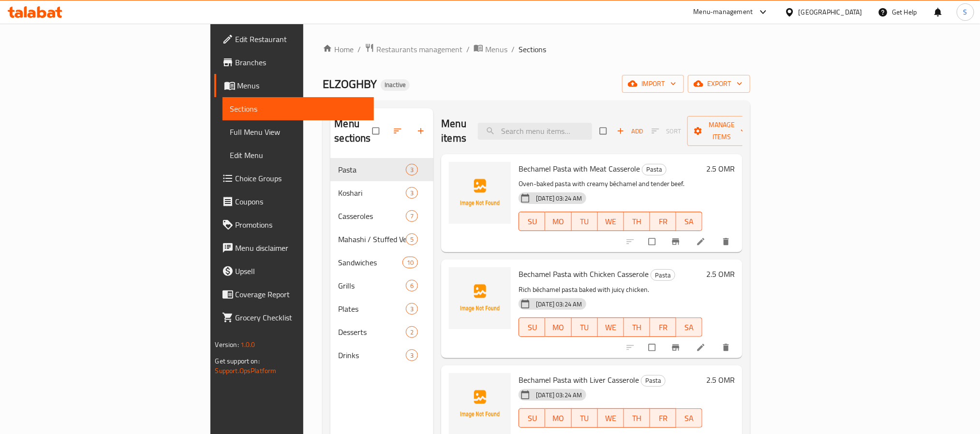  Describe the element at coordinates (237, 361) in the screenshot. I see `span: Get support on:` at that location.